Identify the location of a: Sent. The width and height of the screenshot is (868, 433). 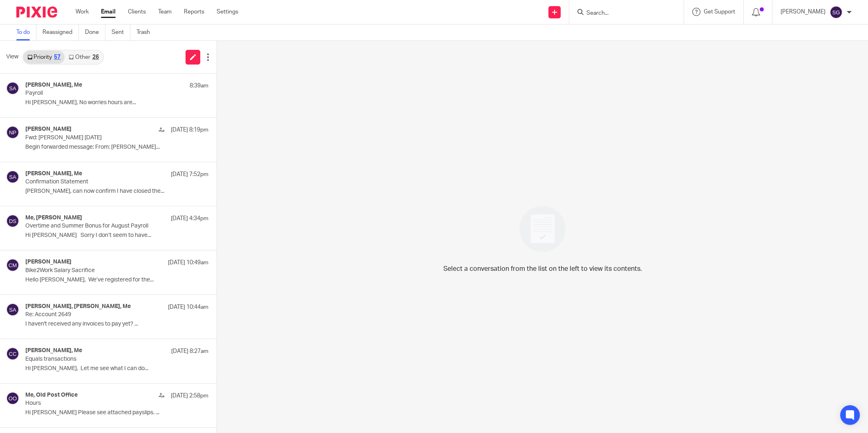
(121, 33).